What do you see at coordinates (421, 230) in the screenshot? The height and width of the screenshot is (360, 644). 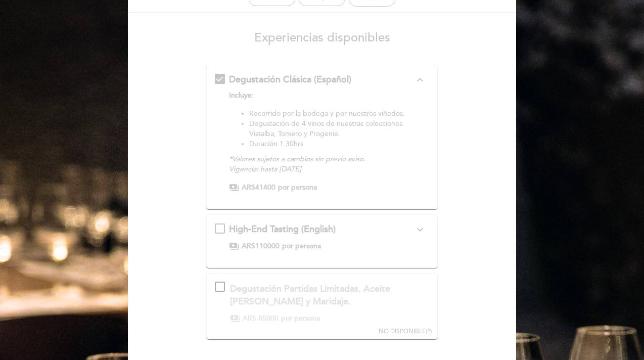 I see `button: expand_more` at bounding box center [421, 230].